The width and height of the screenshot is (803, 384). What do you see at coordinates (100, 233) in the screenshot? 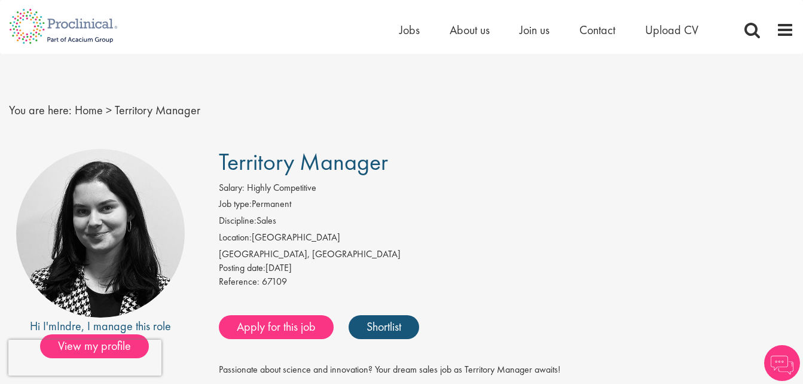
I see `img: imeage of recruiter Indre Stankeviciute` at bounding box center [100, 233].